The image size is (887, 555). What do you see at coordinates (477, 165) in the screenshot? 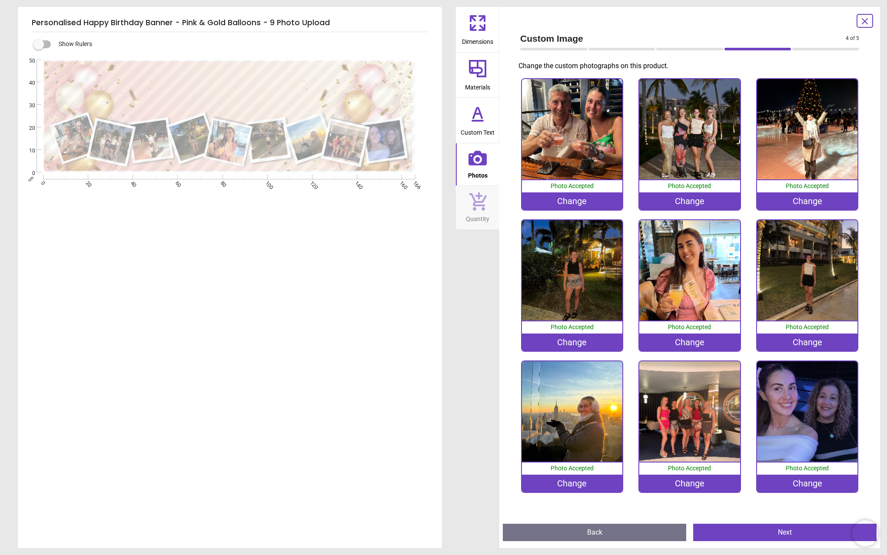
I see `button: Photos` at bounding box center [477, 165].